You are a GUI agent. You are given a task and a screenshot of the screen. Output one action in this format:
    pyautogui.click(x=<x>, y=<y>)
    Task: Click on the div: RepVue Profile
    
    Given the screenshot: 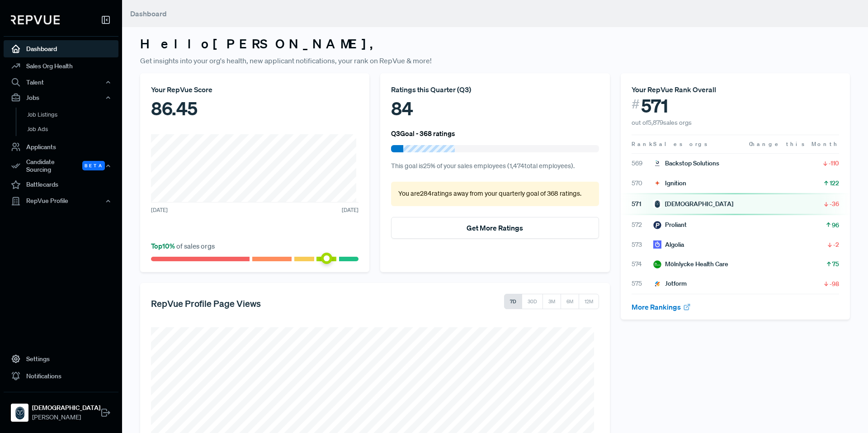 What is the action you would take?
    pyautogui.click(x=61, y=202)
    